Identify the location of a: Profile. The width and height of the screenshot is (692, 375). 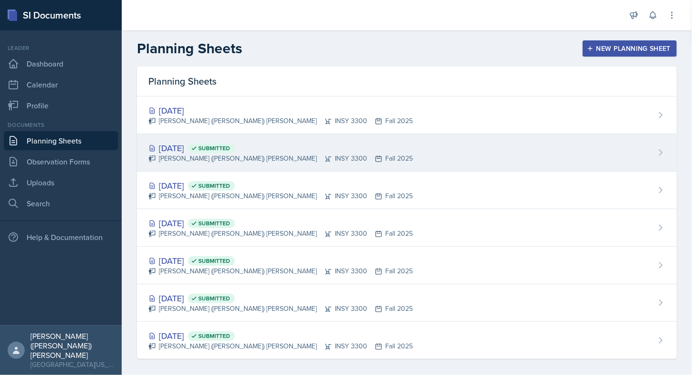
(61, 106).